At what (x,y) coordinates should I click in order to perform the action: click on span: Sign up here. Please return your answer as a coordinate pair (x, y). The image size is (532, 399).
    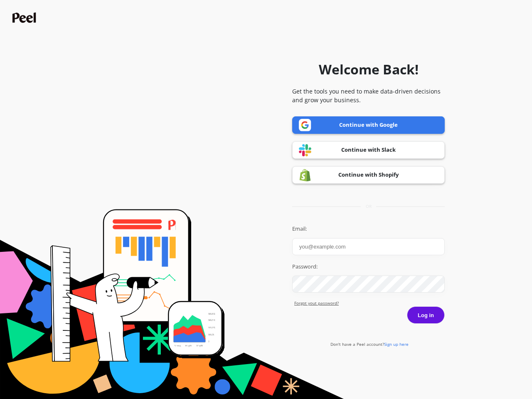
    Looking at the image, I should click on (396, 344).